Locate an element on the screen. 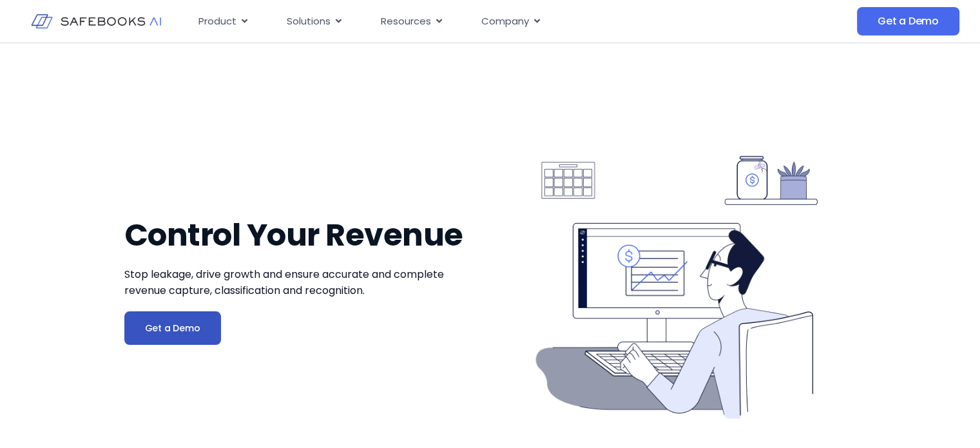  span: Company is located at coordinates (505, 21).